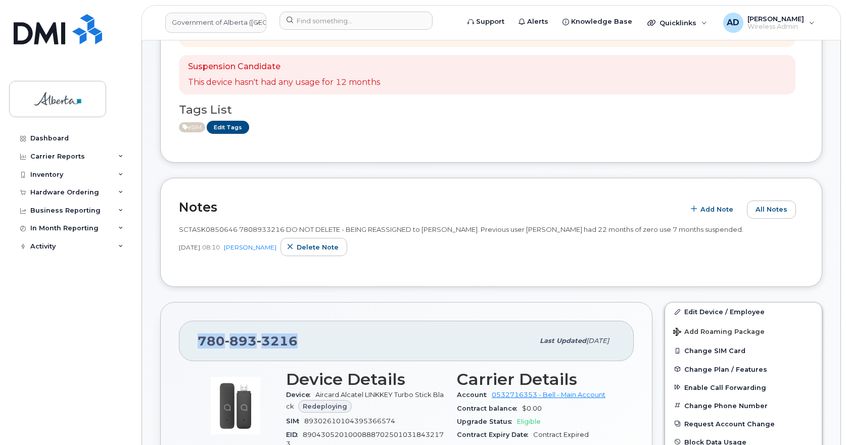 The image size is (846, 445). Describe the element at coordinates (743, 331) in the screenshot. I see `button: Add Roaming Package` at that location.